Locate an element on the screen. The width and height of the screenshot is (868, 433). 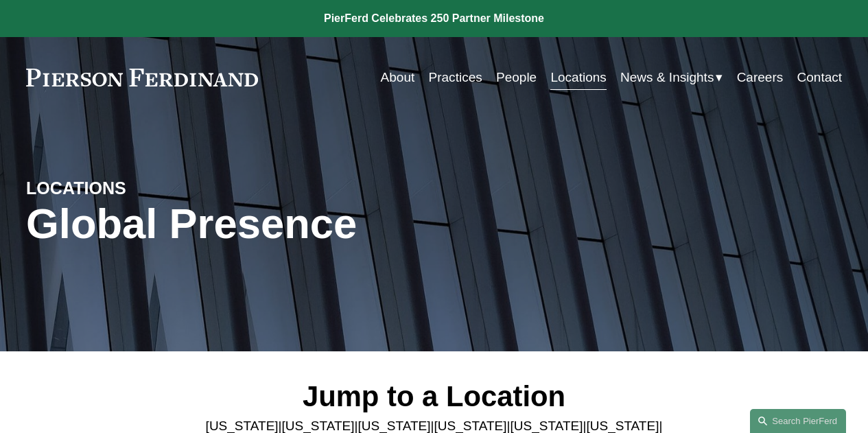
a: Search this site is located at coordinates (798, 420).